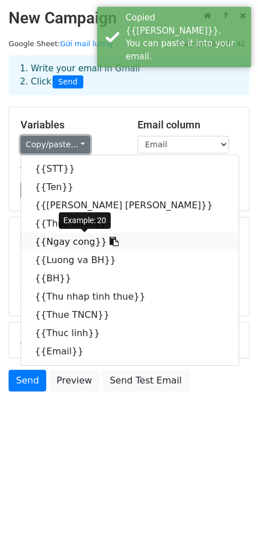 The height and width of the screenshot is (545, 258). What do you see at coordinates (187, 125) in the screenshot?
I see `h5: Email column` at bounding box center [187, 125].